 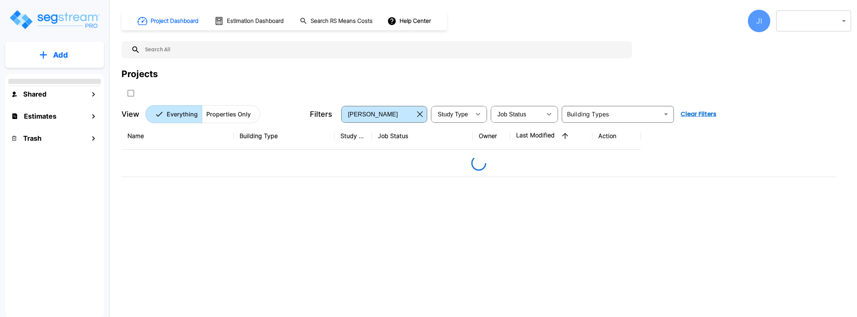 What do you see at coordinates (54, 19) in the screenshot?
I see `img: Logo` at bounding box center [54, 19].